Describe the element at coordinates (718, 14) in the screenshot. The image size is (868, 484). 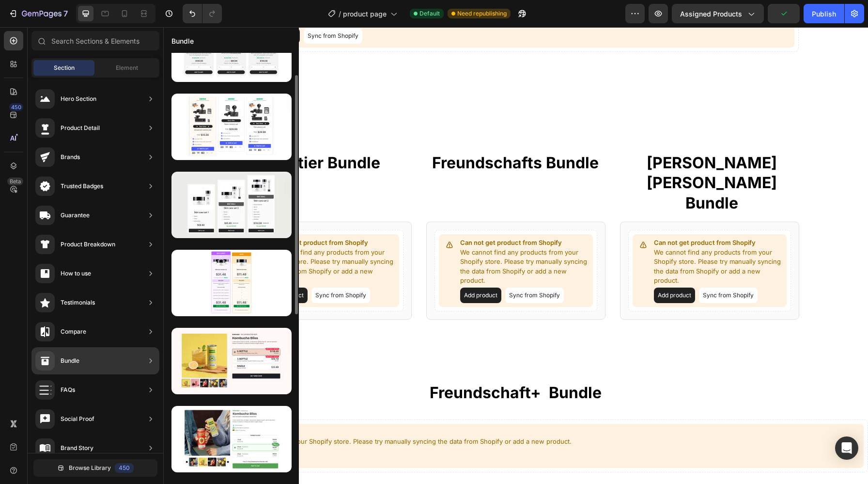
I see `button: Assigned Products` at that location.